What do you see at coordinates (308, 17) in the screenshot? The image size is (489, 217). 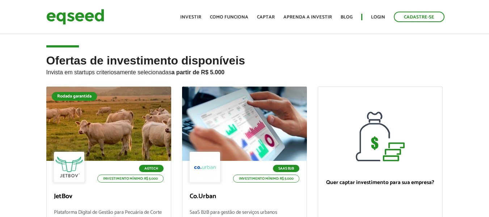 I see `a: Aprenda a investir` at bounding box center [308, 17].